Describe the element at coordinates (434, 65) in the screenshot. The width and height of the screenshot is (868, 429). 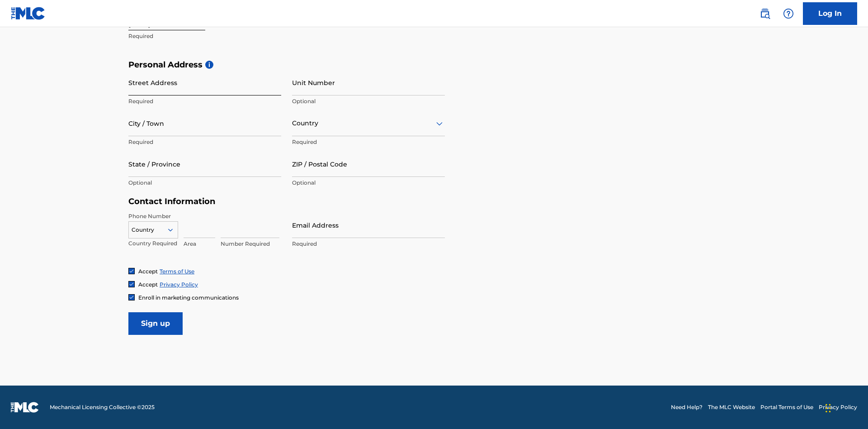
I see `h5: Personal Address` at that location.